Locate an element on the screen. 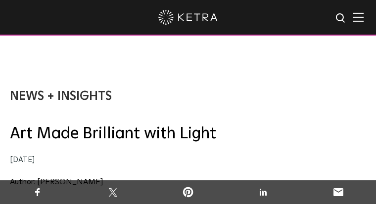 Image resolution: width=376 pixels, height=204 pixels. img: pinterest sharing button is located at coordinates (188, 192).